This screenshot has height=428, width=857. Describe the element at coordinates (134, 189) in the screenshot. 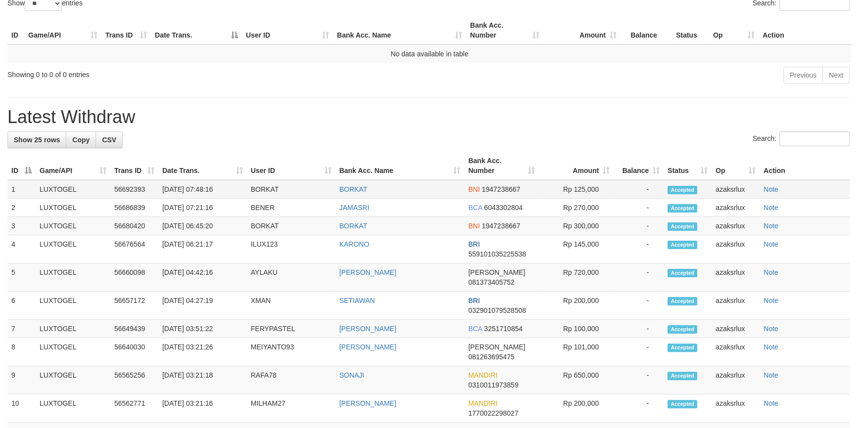

I see `td: 56692393` at that location.